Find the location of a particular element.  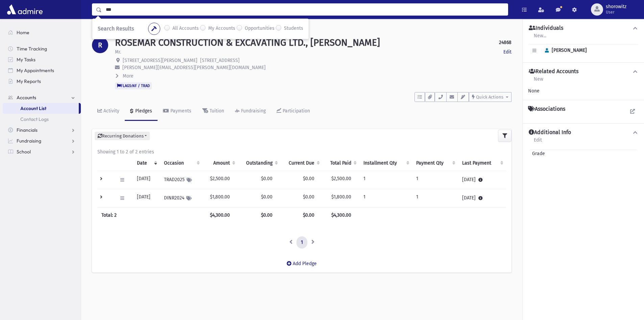

span: School is located at coordinates (24, 152).